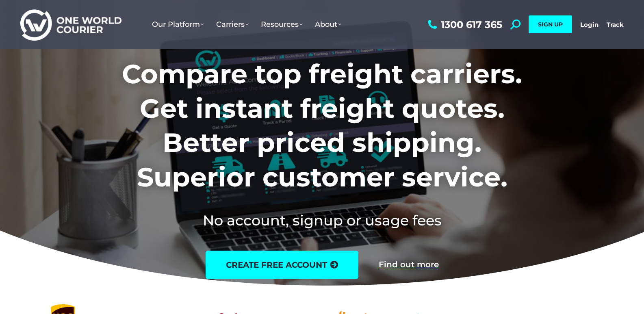 The image size is (644, 314). I want to click on a: Our Platform, so click(178, 24).